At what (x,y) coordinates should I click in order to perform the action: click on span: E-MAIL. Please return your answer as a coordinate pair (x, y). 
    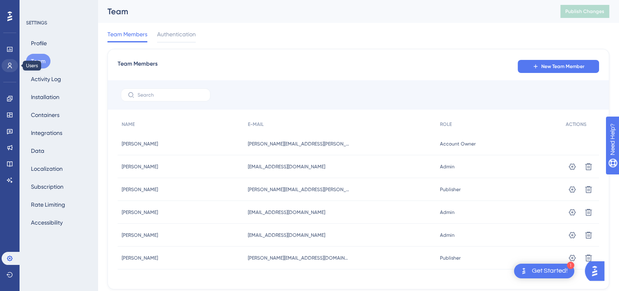
    Looking at the image, I should click on (256, 124).